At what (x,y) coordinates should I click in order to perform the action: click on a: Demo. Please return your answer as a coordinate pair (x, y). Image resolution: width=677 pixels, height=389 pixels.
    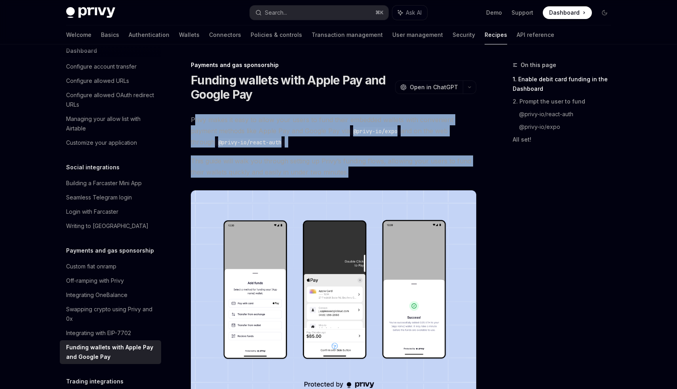
    Looking at the image, I should click on (494, 13).